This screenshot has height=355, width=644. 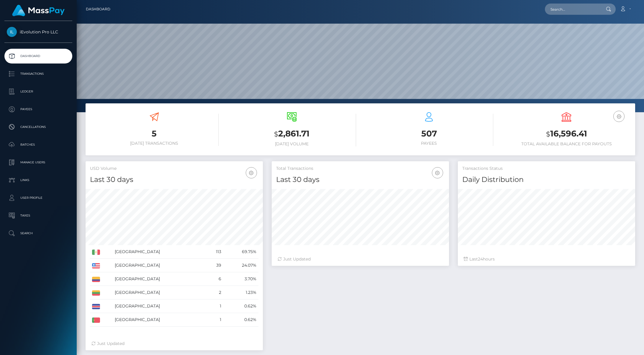 I want to click on td: 1.23%, so click(x=240, y=293).